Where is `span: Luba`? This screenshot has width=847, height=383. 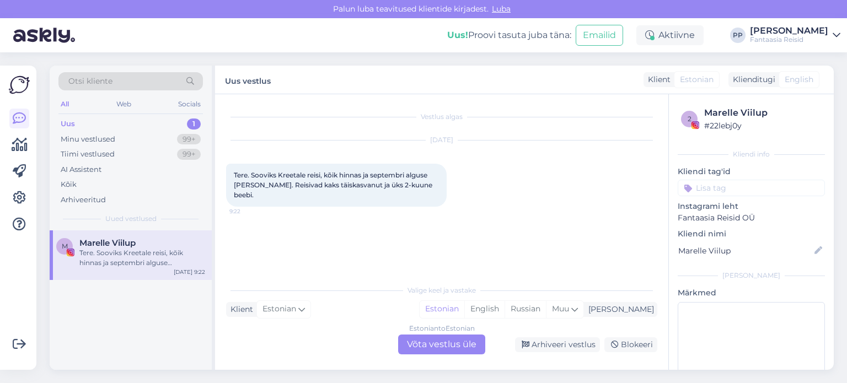
span: Luba is located at coordinates (501, 9).